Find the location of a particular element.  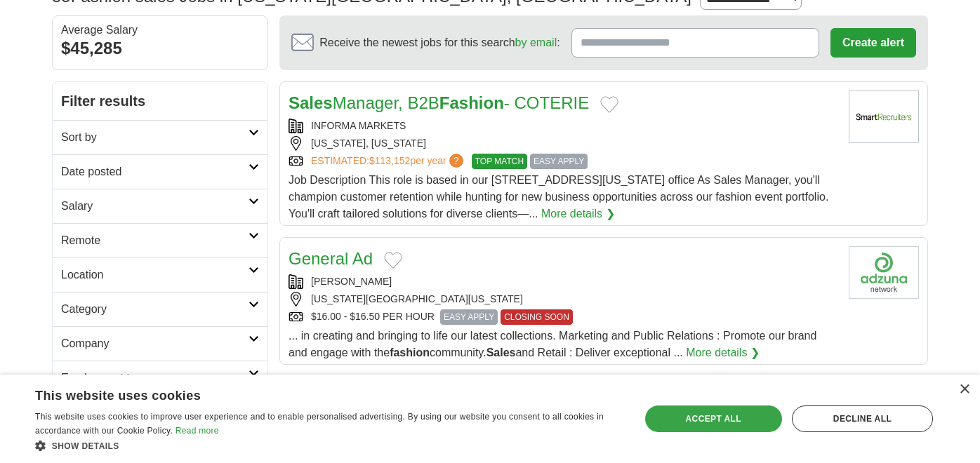

a: Company is located at coordinates (160, 343).